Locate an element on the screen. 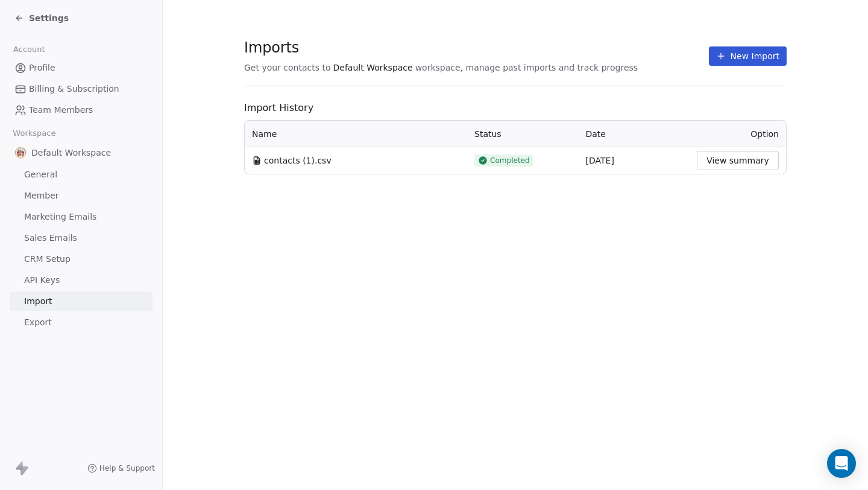  a: Import is located at coordinates (81, 301).